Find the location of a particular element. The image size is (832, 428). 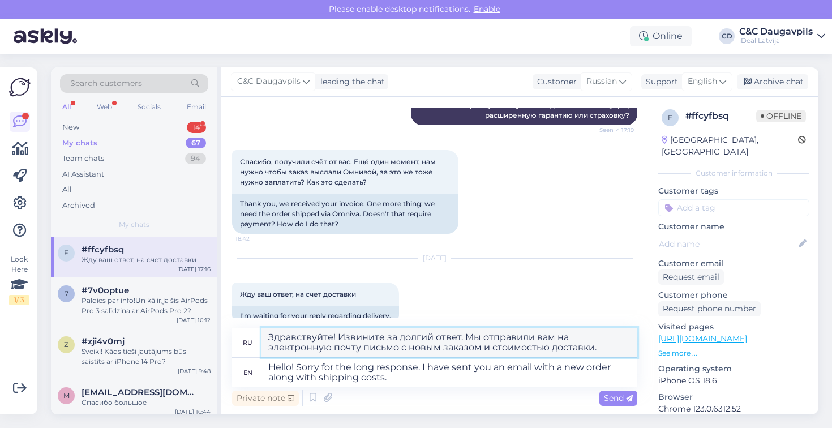

textarea: Hello! Sorry for the long response. I have sent you an email with a new order along with shipping... is located at coordinates (449, 372).